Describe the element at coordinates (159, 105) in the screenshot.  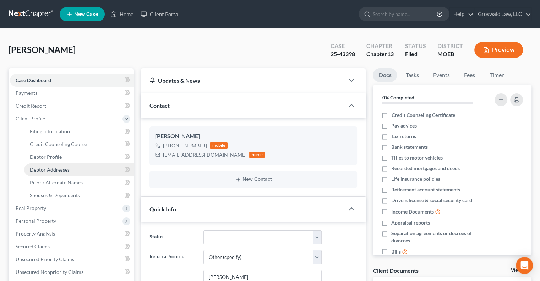
I see `span: Contact` at that location.